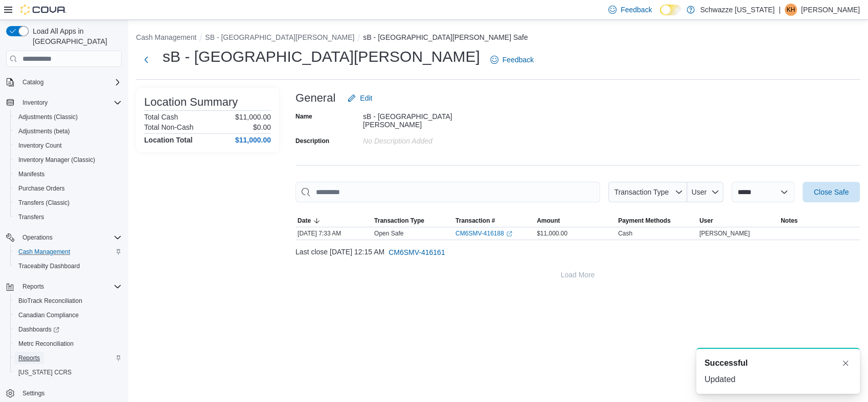  I want to click on button: Transfers (Classic), so click(68, 203).